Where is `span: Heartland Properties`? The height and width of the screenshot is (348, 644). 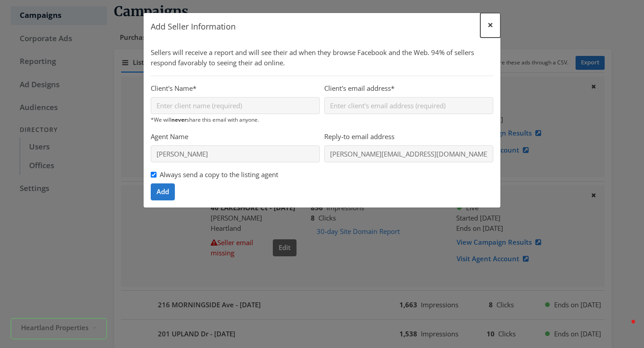
span: Heartland Properties is located at coordinates (54, 327).